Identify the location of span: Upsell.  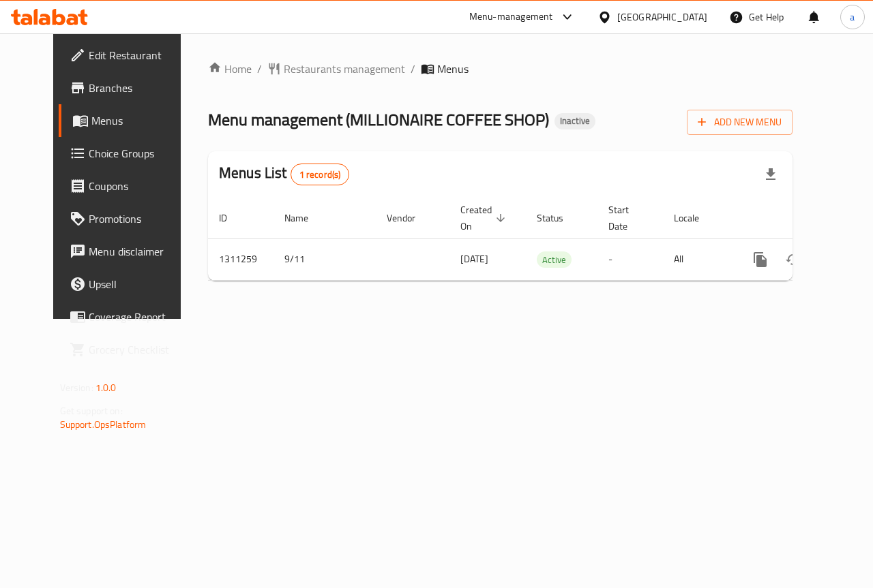
(138, 284).